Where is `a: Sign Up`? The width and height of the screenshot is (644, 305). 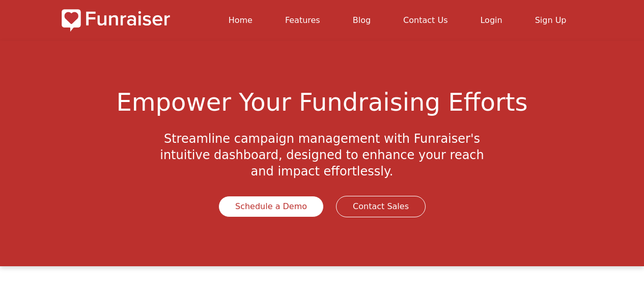 a: Sign Up is located at coordinates (551, 20).